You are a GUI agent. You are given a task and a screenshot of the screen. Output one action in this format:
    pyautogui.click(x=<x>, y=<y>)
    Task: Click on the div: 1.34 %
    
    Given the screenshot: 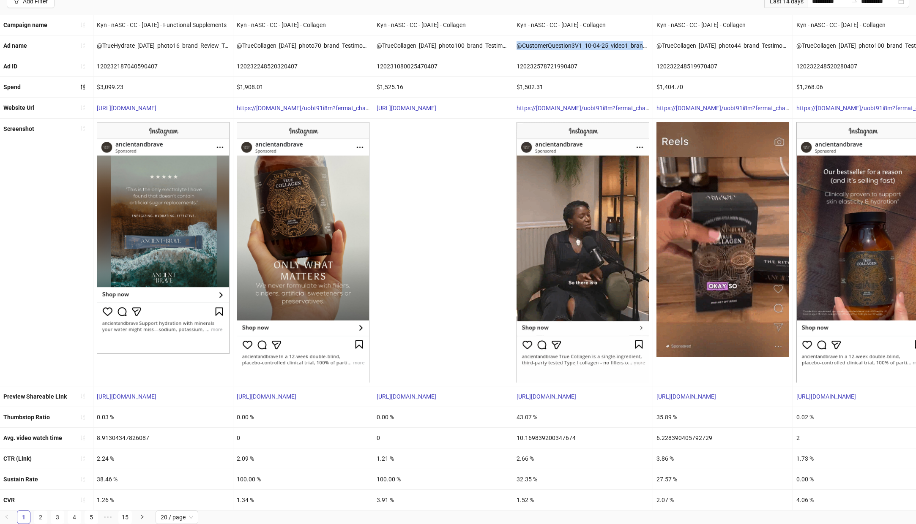 What is the action you would take?
    pyautogui.click(x=303, y=500)
    